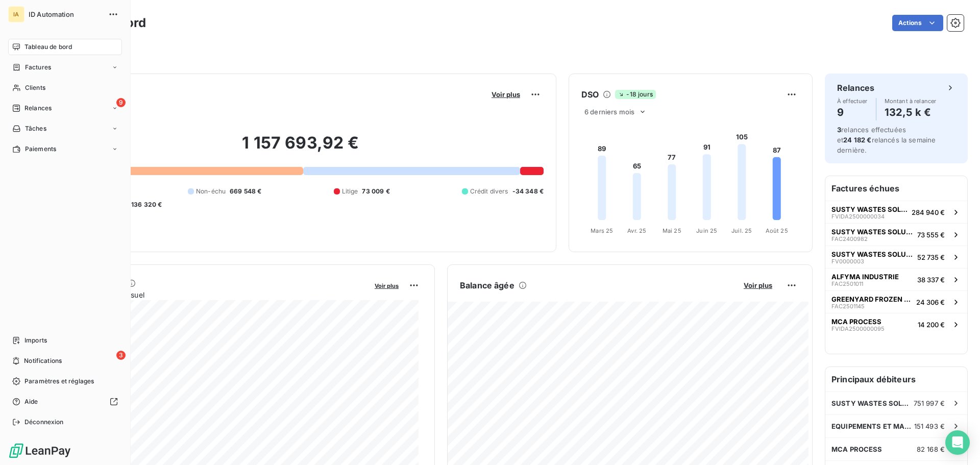 The width and height of the screenshot is (980, 465). What do you see at coordinates (847, 284) in the screenshot?
I see `span: FAC2501011` at bounding box center [847, 284].